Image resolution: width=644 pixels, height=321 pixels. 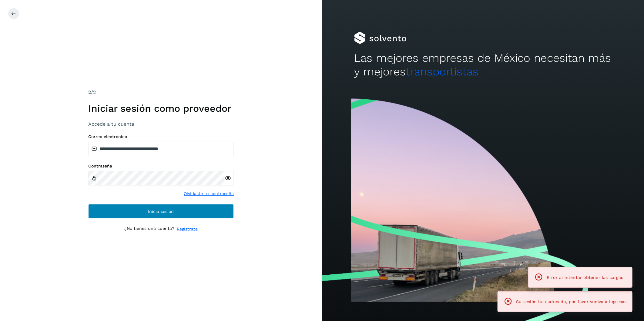 I want to click on span: transportistas, so click(x=442, y=71).